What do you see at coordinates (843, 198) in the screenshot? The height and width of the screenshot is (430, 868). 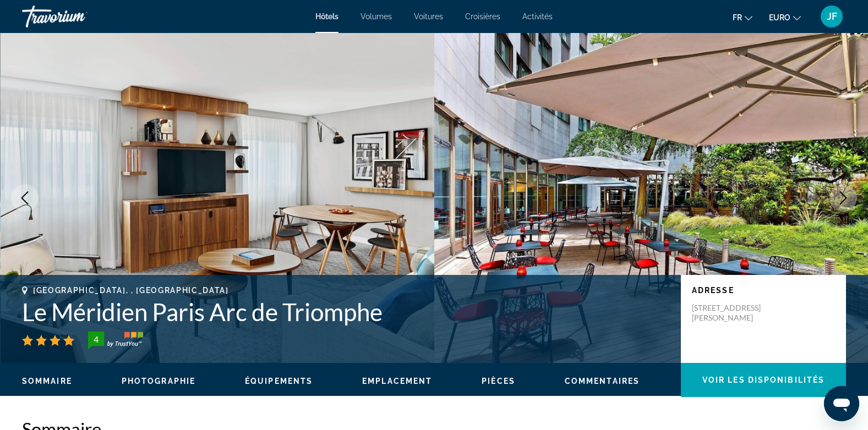 I see `button: Image suivante` at bounding box center [843, 198].